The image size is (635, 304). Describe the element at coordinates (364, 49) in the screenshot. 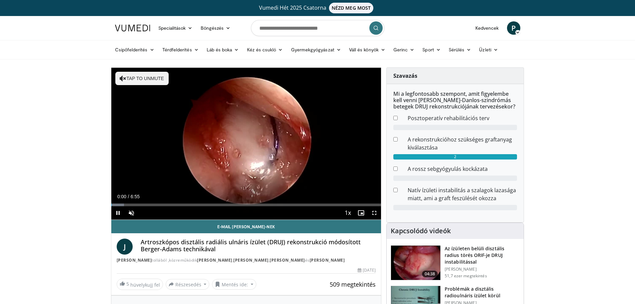

I see `font: Váll és könyök` at that location.